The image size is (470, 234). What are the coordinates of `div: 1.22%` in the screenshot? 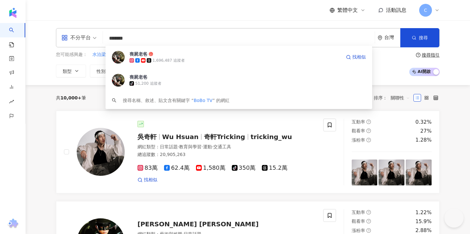 It's located at (424, 213).